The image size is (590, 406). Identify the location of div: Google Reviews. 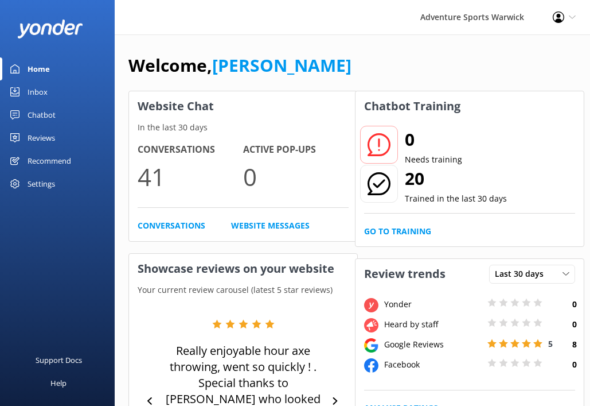
(433, 344).